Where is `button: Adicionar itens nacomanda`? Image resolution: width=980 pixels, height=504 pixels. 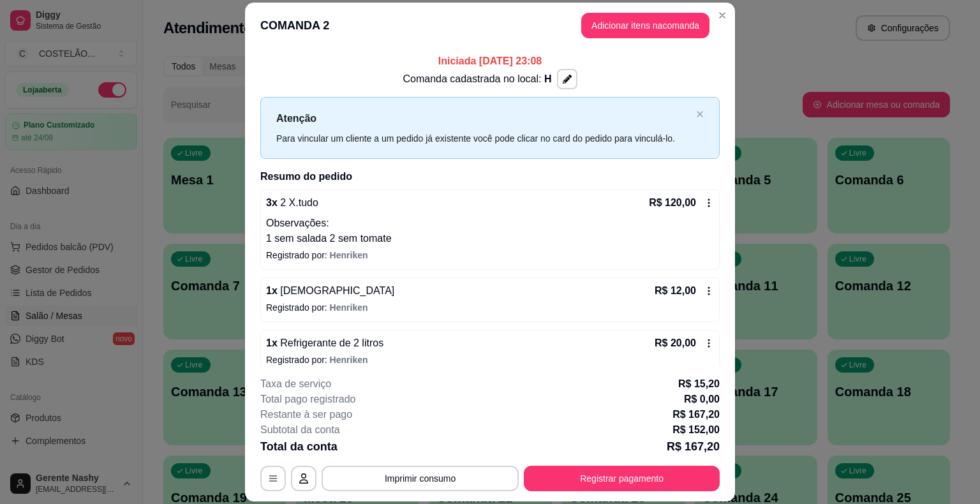 button: Adicionar itens nacomanda is located at coordinates (645, 25).